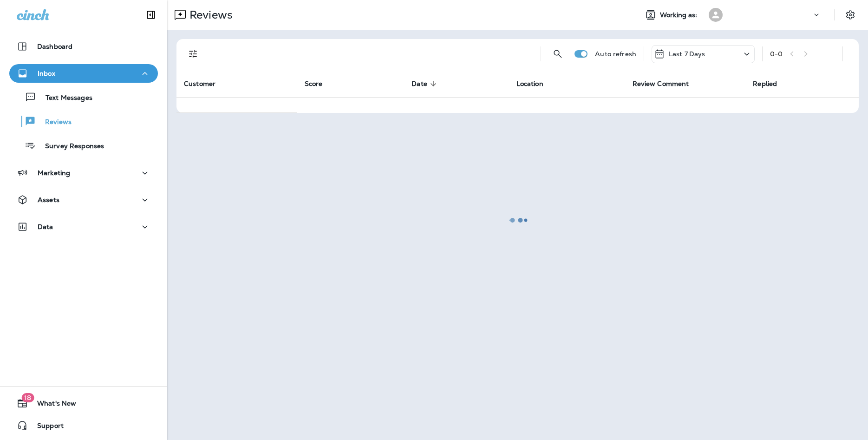 The height and width of the screenshot is (440, 868). I want to click on button: Assets, so click(84, 200).